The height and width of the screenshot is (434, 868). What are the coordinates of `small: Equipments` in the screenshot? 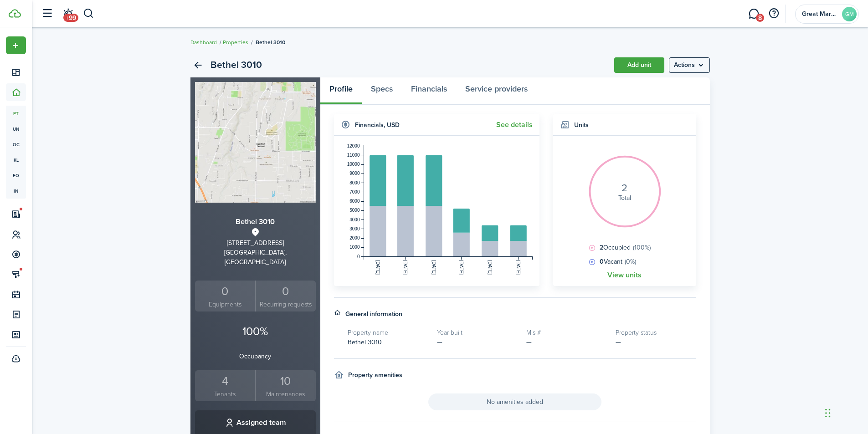 It's located at (225, 304).